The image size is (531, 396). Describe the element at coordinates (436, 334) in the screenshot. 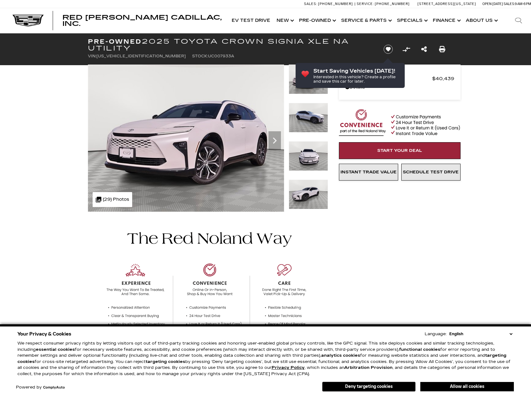

I see `div: Language:` at that location.